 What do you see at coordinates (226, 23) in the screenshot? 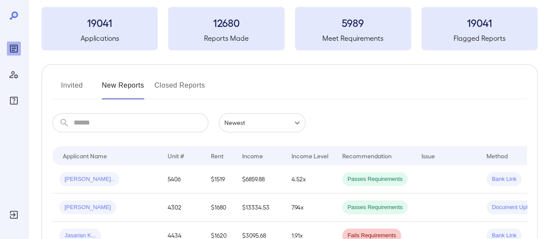
I see `h3: 12680` at bounding box center [226, 23].